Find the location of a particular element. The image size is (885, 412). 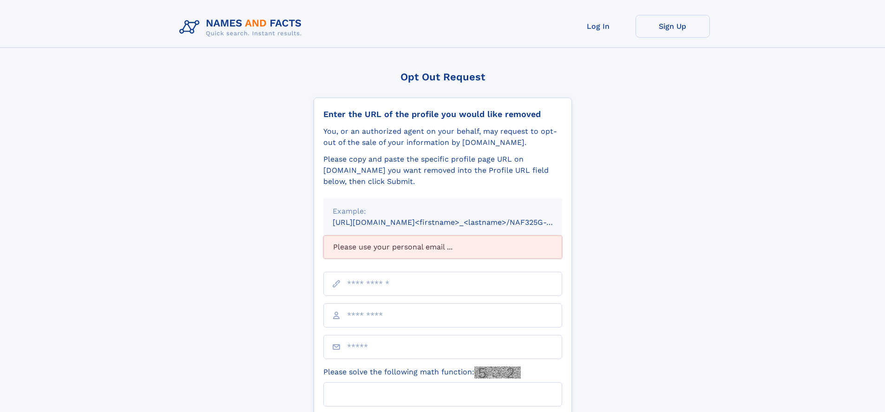

img: Logo Names and Facts is located at coordinates (242, 27).